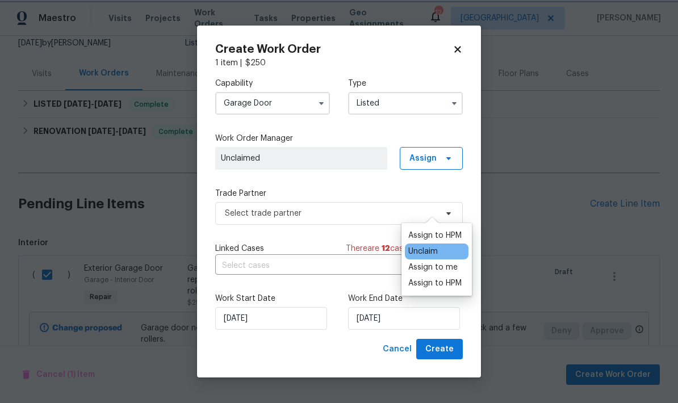  I want to click on div: 1 item |, so click(339, 63).